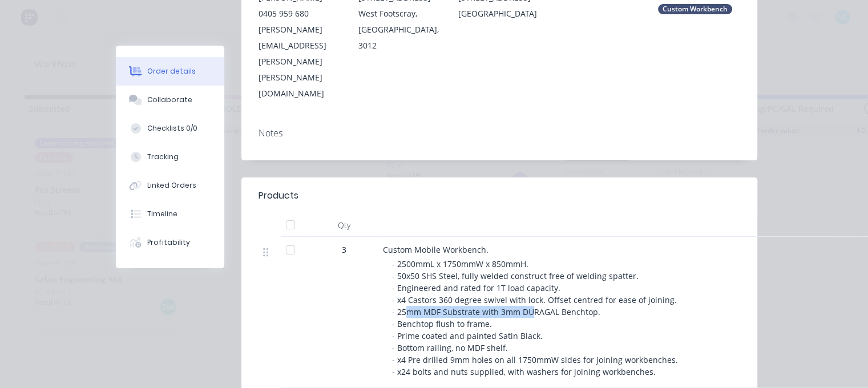 The height and width of the screenshot is (388, 868). Describe the element at coordinates (279, 195) in the screenshot. I see `div: Products` at that location.